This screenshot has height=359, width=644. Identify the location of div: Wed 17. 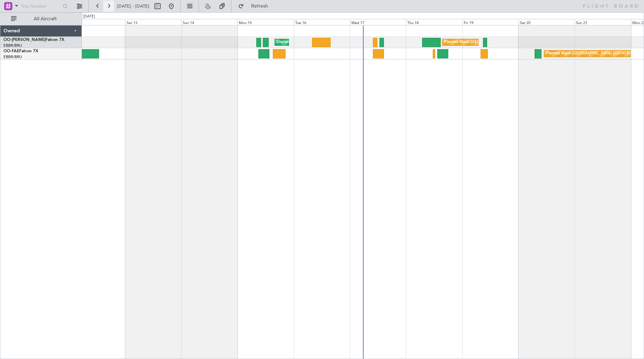
(378, 22).